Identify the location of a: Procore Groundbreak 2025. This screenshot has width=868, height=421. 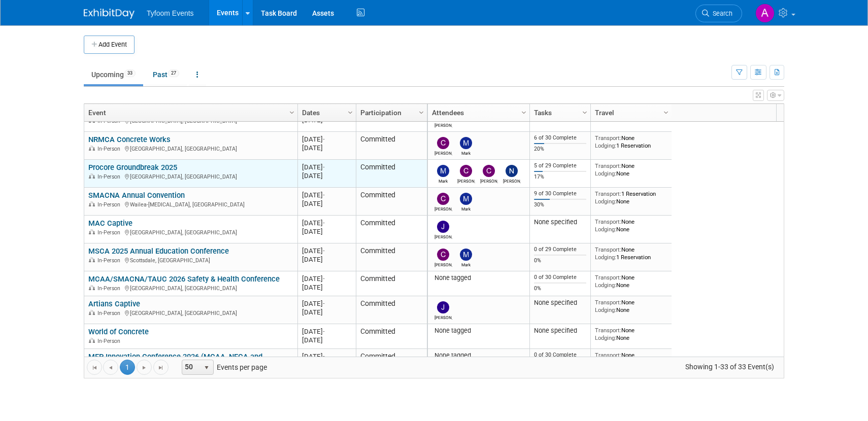
(132, 168).